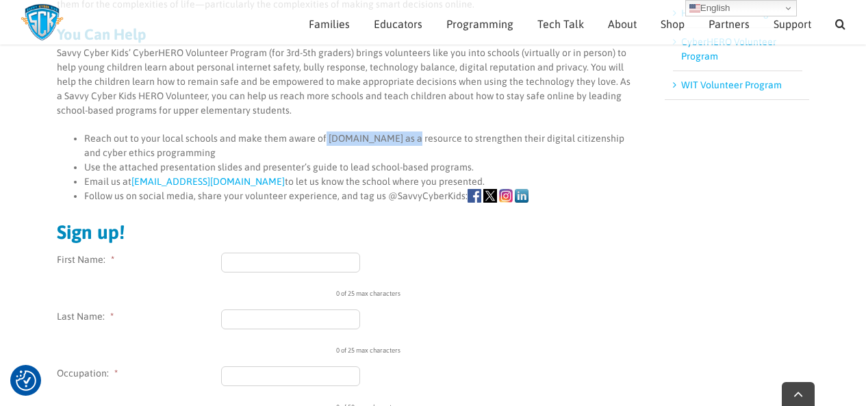 The height and width of the screenshot is (406, 866). I want to click on span: Tech Talk, so click(561, 24).